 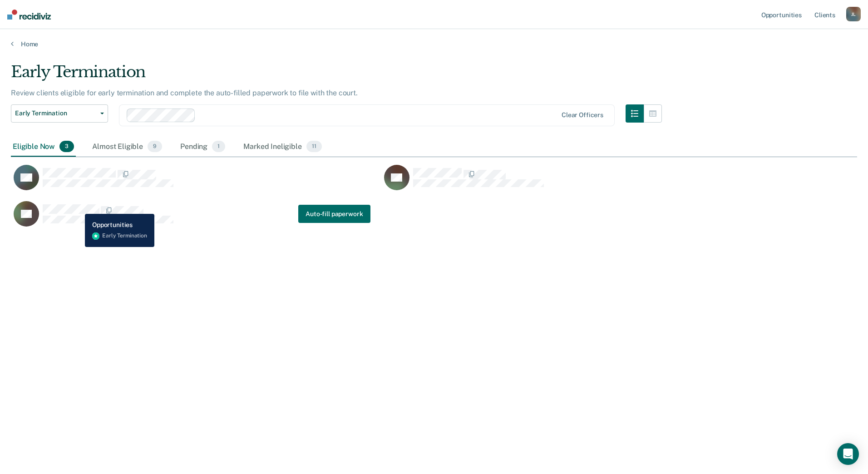 I want to click on div: Early Termination, so click(x=336, y=76).